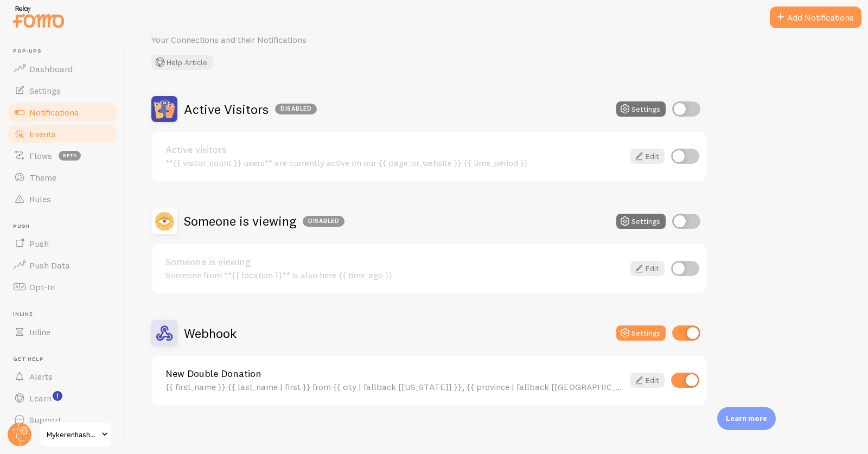 The image size is (868, 454). Describe the element at coordinates (62, 90) in the screenshot. I see `a: Settings` at that location.